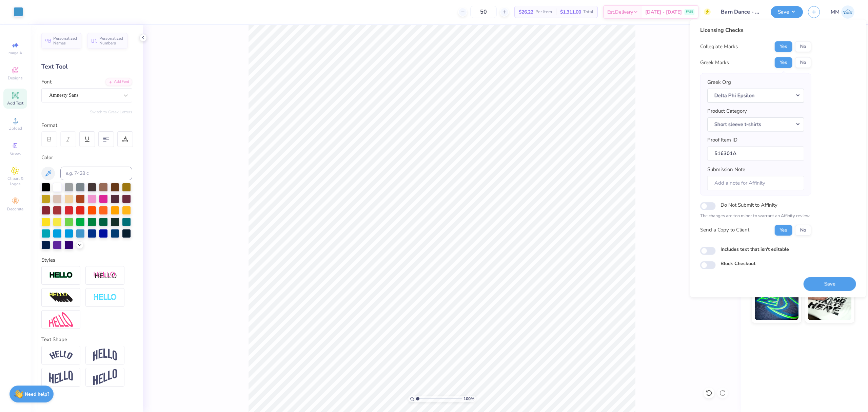 This screenshot has width=868, height=412. What do you see at coordinates (469, 399) in the screenshot?
I see `span: 100 %` at bounding box center [469, 399].